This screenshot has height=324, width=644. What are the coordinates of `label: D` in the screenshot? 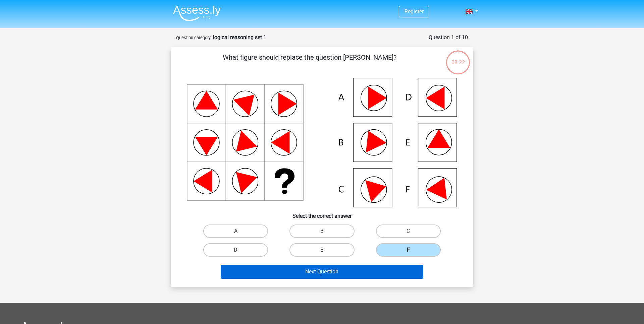 It's located at (235, 250).